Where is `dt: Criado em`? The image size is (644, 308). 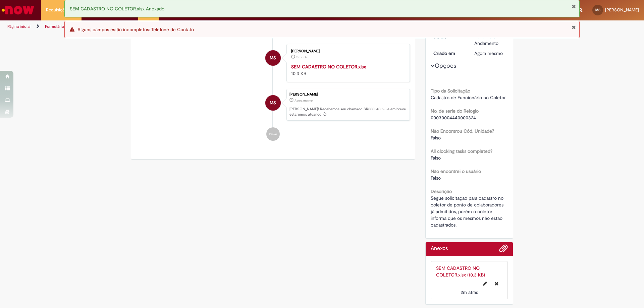 dt: Criado em is located at coordinates (449, 53).